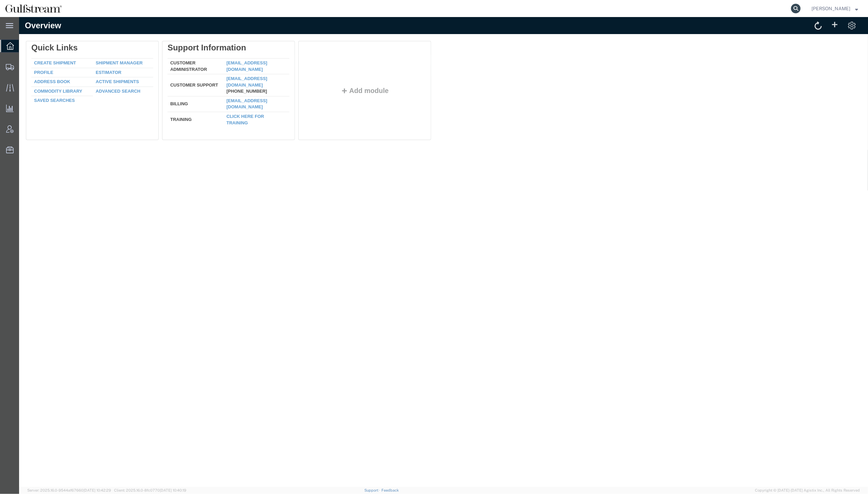  What do you see at coordinates (177, 68) in the screenshot?
I see `td: Customer Support` at bounding box center [177, 68].